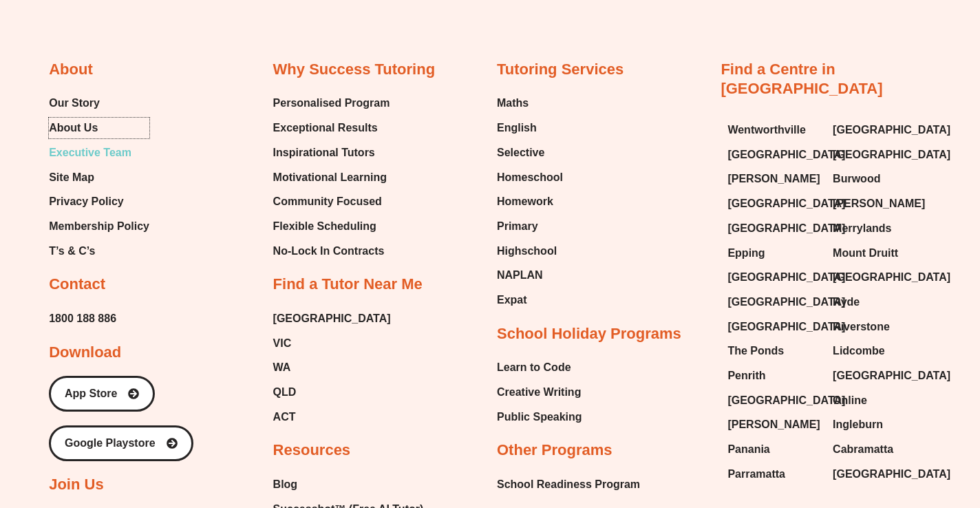  Describe the element at coordinates (878, 229) in the screenshot. I see `a: Merrylands` at that location.